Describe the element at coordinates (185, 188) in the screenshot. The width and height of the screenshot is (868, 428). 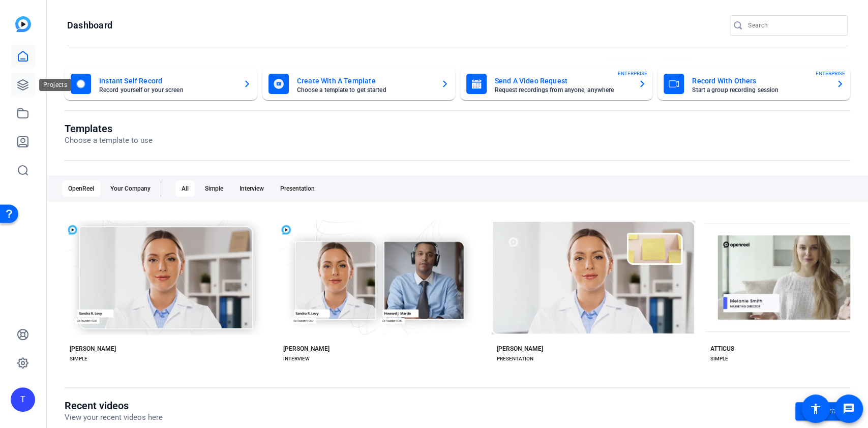
I see `div: All` at that location.